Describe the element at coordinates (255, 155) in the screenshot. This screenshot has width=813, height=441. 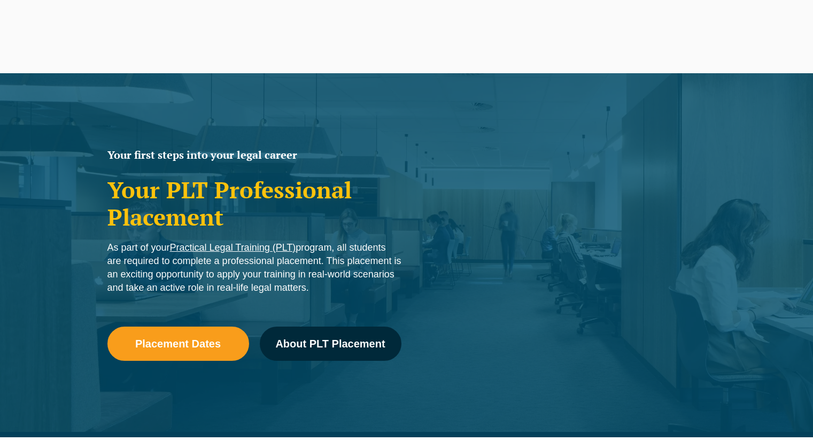
I see `h2: Your first steps into your legal career` at that location.